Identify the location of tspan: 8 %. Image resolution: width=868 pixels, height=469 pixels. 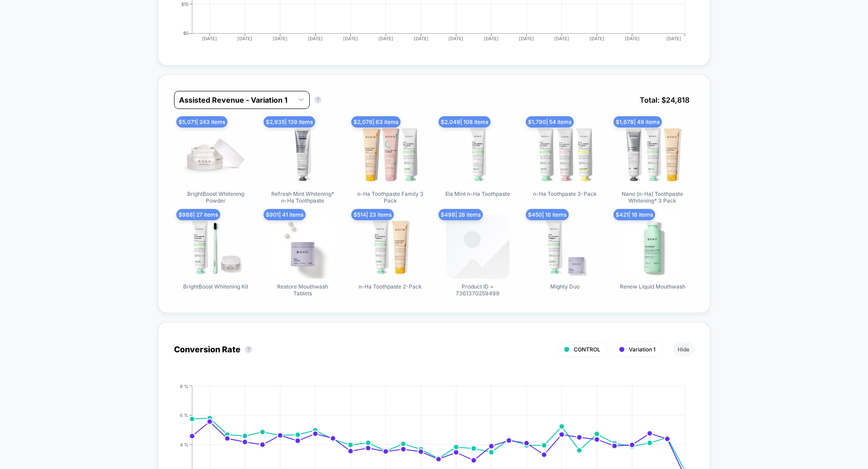
(184, 386).